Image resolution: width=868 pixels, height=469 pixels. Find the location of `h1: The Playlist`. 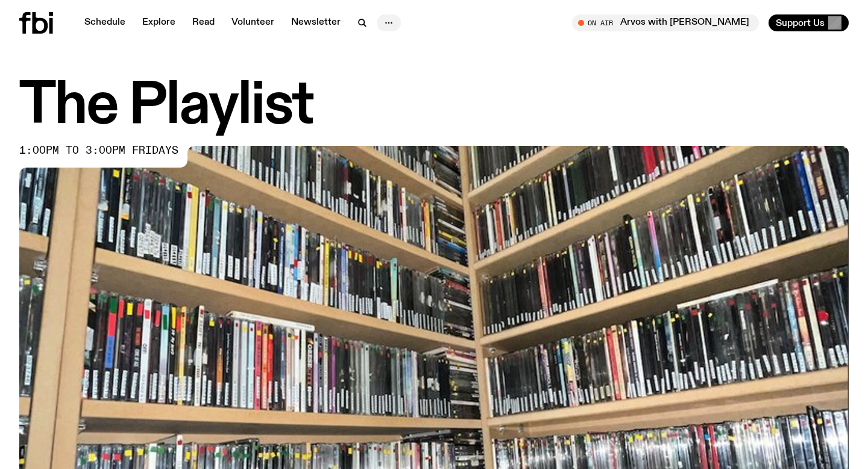

h1: The Playlist is located at coordinates (434, 107).